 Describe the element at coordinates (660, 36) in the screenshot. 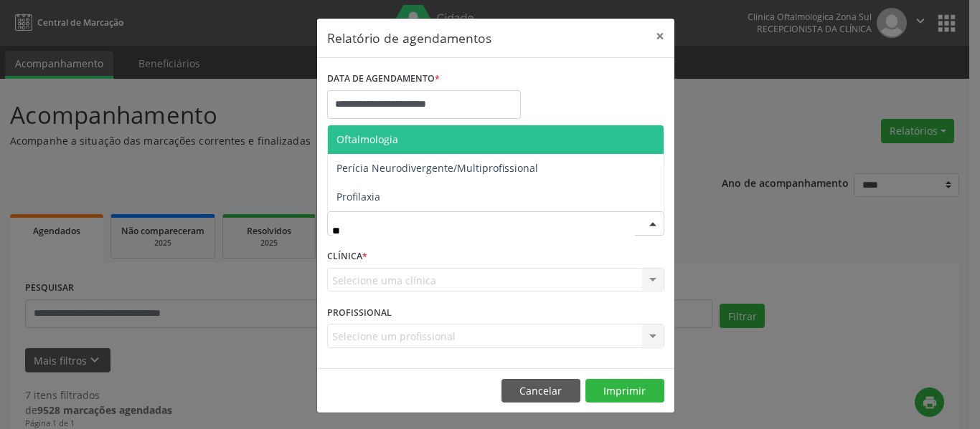

I see `button: Close` at that location.